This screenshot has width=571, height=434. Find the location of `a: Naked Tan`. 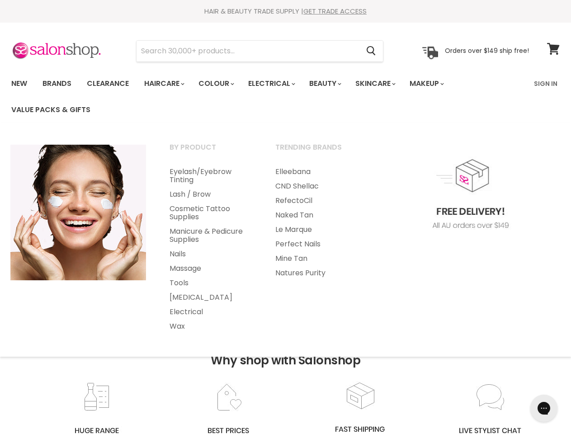

a: Naked Tan is located at coordinates (316, 215).